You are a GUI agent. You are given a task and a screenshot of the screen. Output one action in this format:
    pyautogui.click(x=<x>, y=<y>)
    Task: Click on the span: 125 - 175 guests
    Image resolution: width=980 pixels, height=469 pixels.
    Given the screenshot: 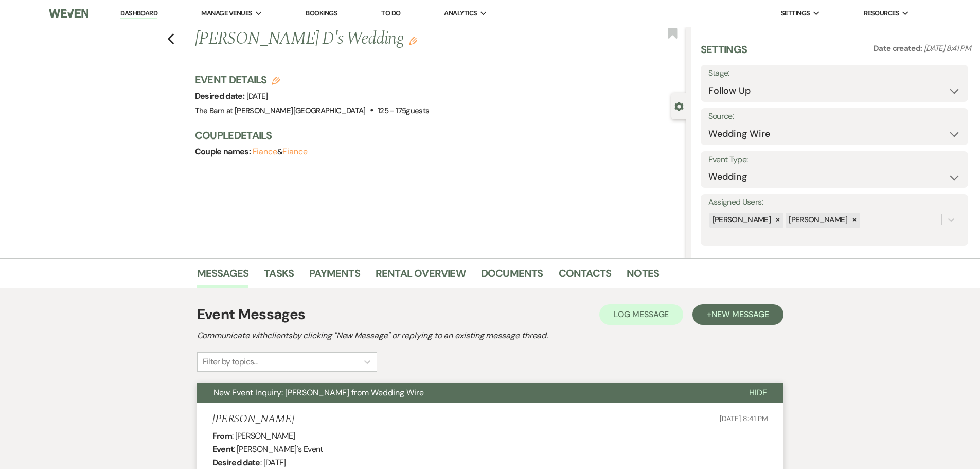 What is the action you would take?
    pyautogui.click(x=403, y=111)
    